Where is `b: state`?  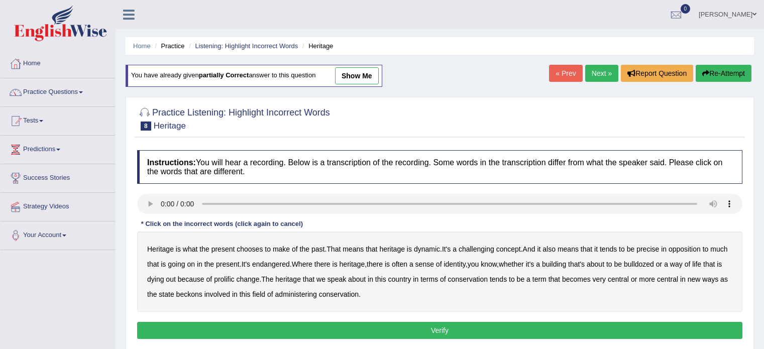 b: state is located at coordinates (166, 294).